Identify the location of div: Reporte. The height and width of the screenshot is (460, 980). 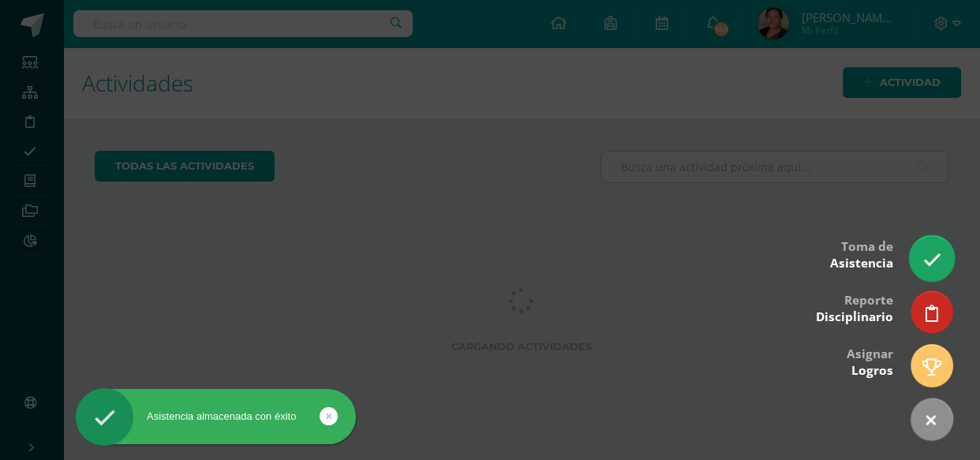
(855, 307).